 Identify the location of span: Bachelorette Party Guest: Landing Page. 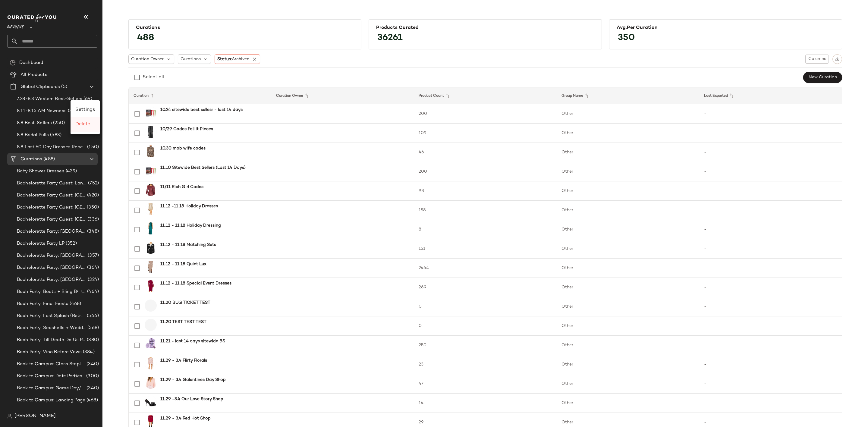
(52, 183).